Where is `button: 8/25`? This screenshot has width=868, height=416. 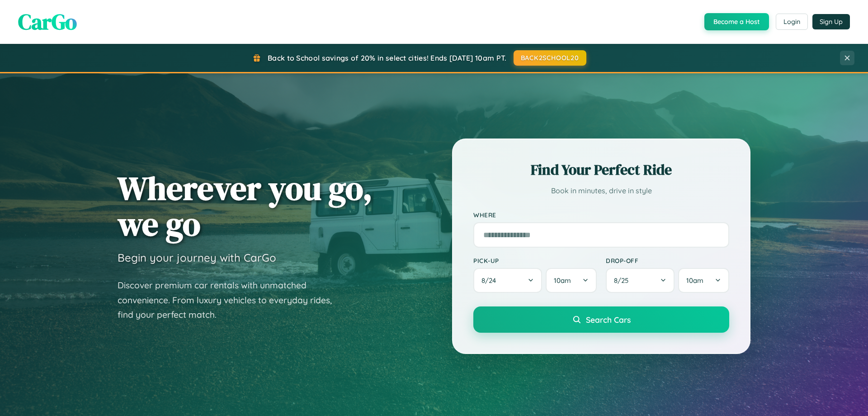
button: 8/25 is located at coordinates (640, 280).